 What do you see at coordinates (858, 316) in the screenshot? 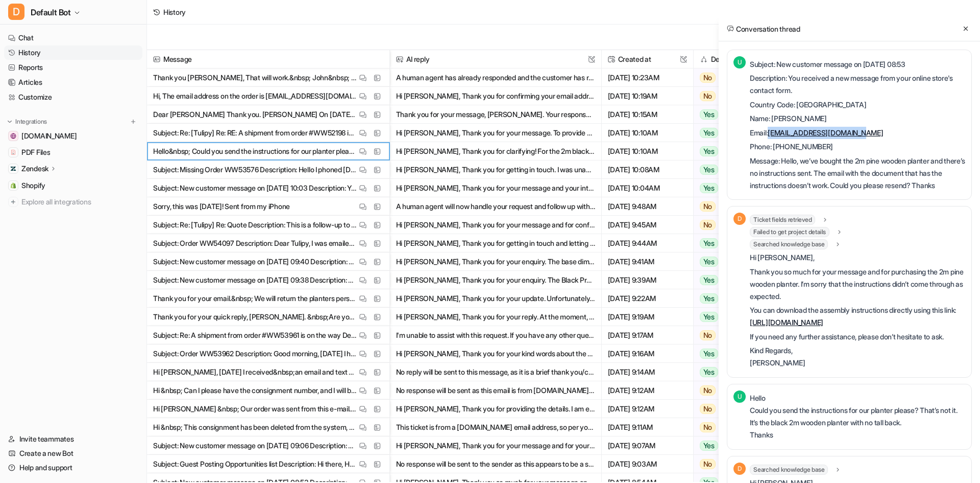
I see `p: You can download the assembly instructions directly using this link:` at bounding box center [858, 316].